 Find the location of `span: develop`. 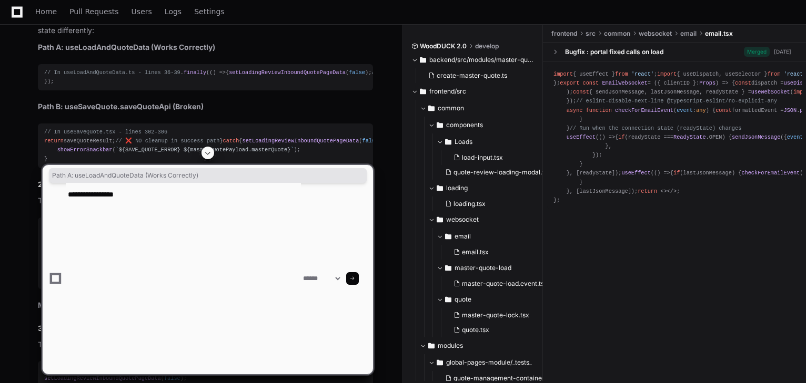

span: develop is located at coordinates (486, 46).